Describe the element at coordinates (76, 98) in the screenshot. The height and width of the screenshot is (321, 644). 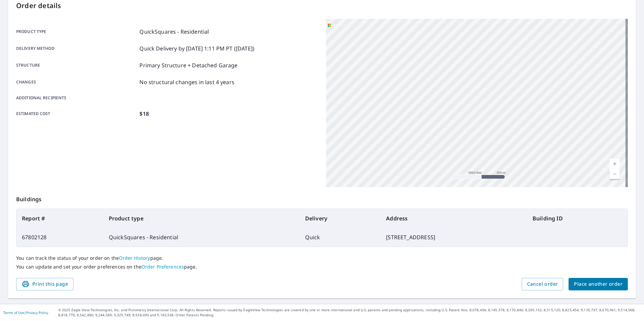
I see `p: Additional recipients` at that location.